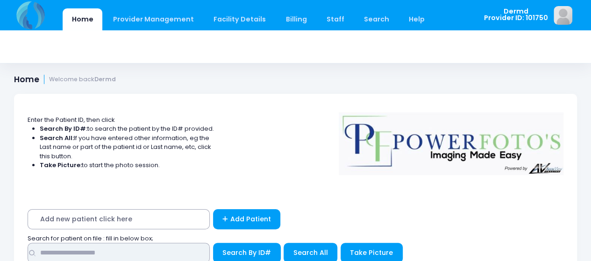 This screenshot has height=261, width=591. Describe the element at coordinates (335, 19) in the screenshot. I see `a: Staff` at that location.